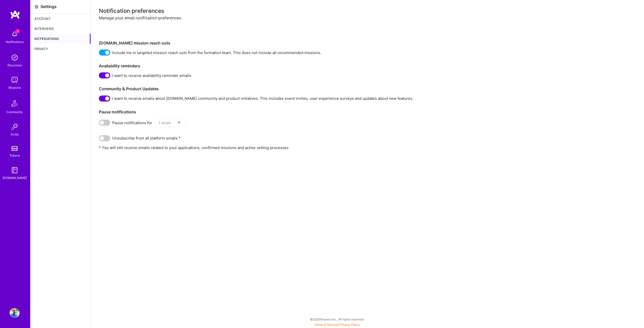 The image size is (644, 328). What do you see at coordinates (367, 66) in the screenshot?
I see `h3: Availability reminders` at bounding box center [367, 66].